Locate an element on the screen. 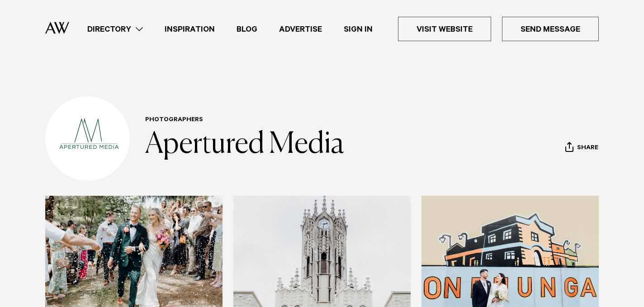  span: Share is located at coordinates (587, 148).